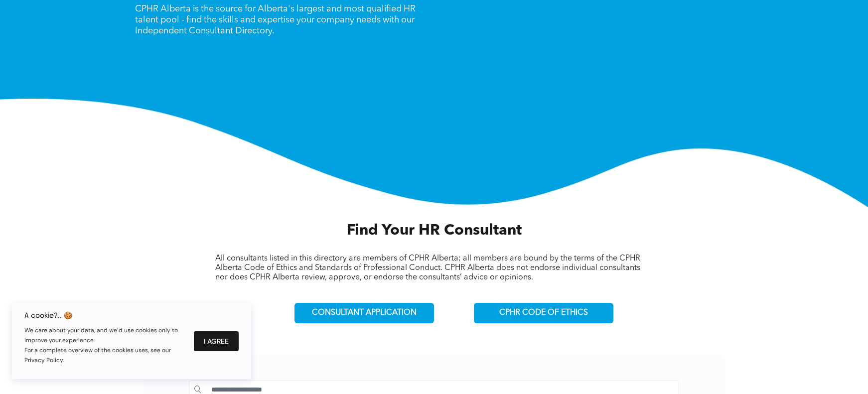  Describe the element at coordinates (544, 313) in the screenshot. I see `span: CPHR CODE OF ETHICS` at that location.